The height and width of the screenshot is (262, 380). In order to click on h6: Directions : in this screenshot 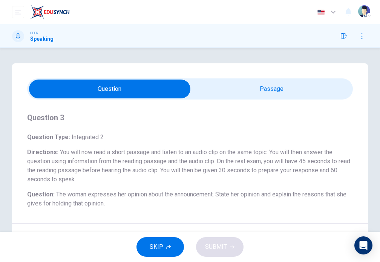, I will do `click(190, 166)`.